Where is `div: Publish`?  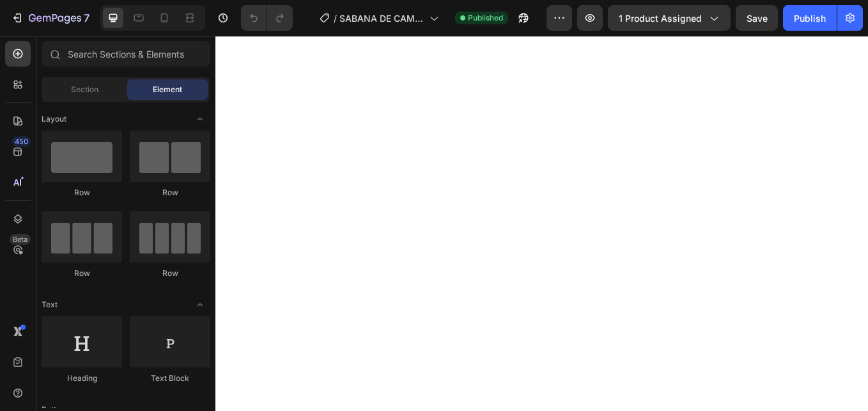
div: Publish is located at coordinates (810, 18).